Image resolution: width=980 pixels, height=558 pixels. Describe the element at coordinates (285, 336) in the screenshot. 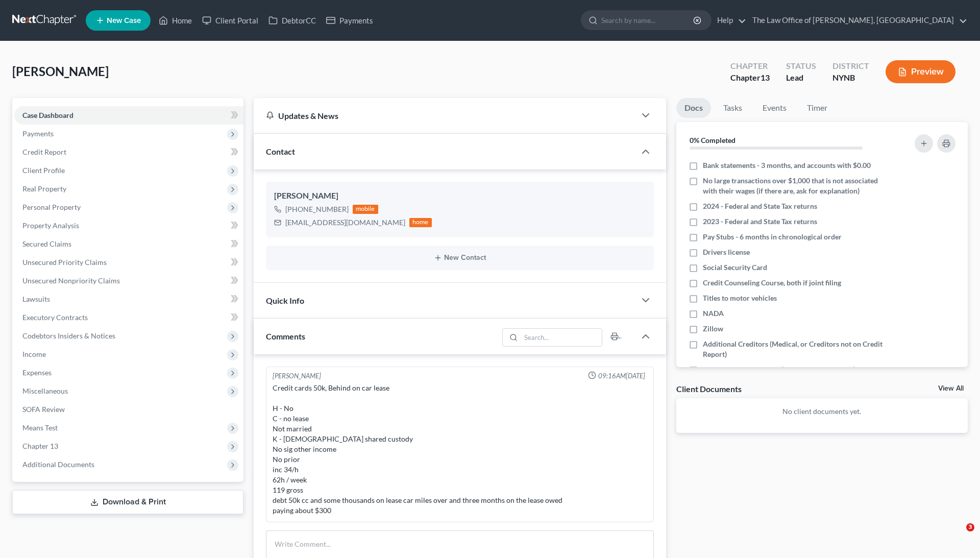

I see `span: Comments` at that location.